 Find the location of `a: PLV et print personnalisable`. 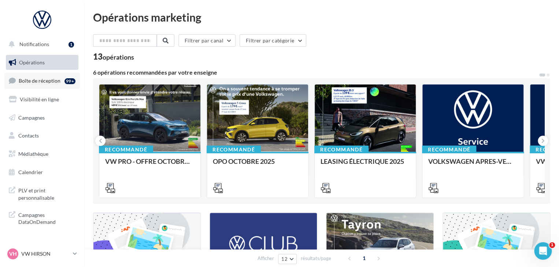

a: PLV et print personnalisable is located at coordinates (42, 193).